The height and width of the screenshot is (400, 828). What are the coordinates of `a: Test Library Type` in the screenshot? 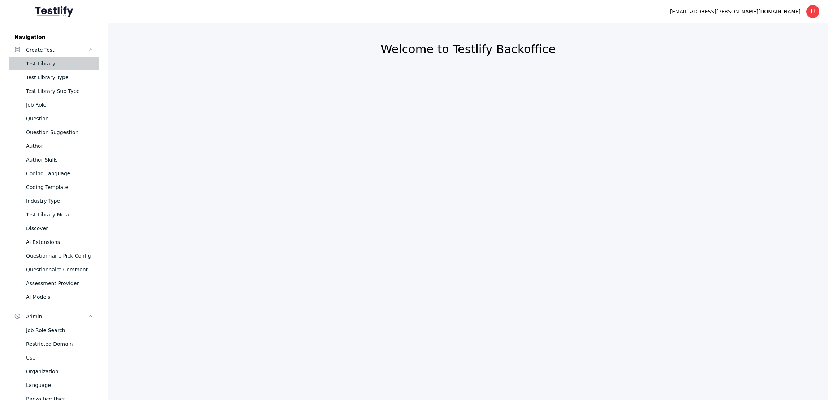 It's located at (54, 77).